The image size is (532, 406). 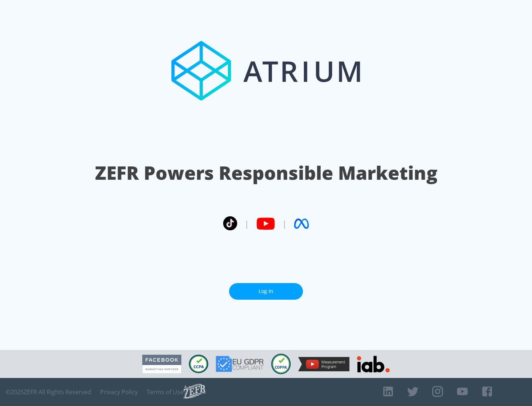 What do you see at coordinates (165, 392) in the screenshot?
I see `a: Terms of Use` at bounding box center [165, 392].